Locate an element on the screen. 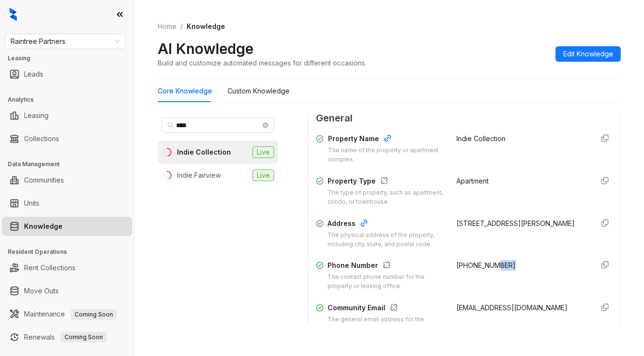  li: Leasing is located at coordinates (66, 116).